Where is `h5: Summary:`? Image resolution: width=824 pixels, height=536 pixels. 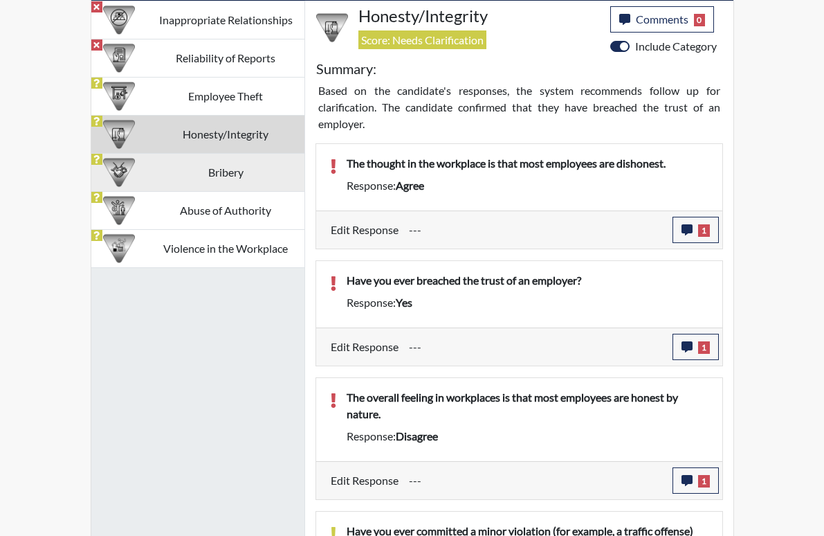
h5: Summary: is located at coordinates (346, 68).